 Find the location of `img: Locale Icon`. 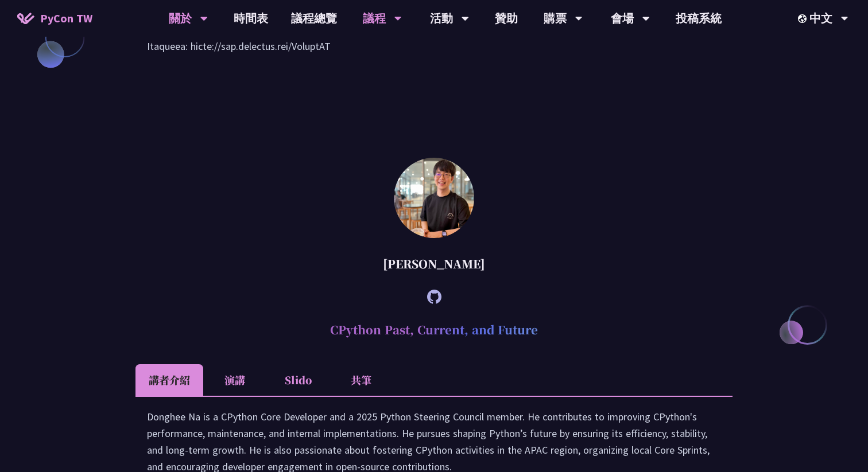

img: Locale Icon is located at coordinates (804, 18).